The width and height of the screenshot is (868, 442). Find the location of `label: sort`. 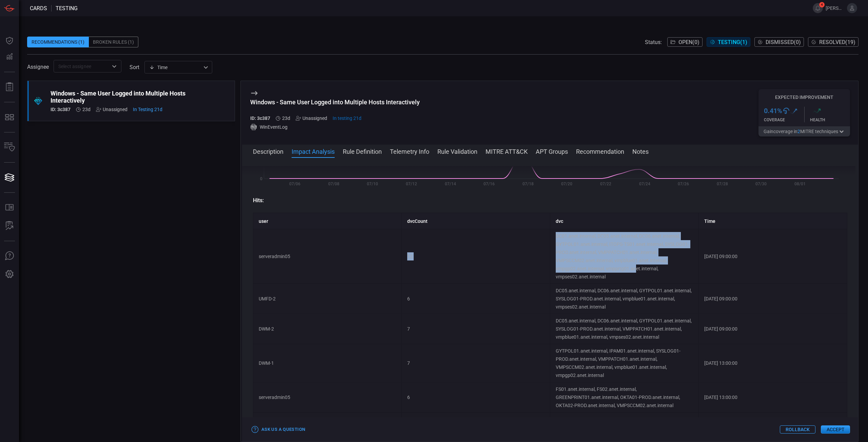

label: sort is located at coordinates (135, 67).